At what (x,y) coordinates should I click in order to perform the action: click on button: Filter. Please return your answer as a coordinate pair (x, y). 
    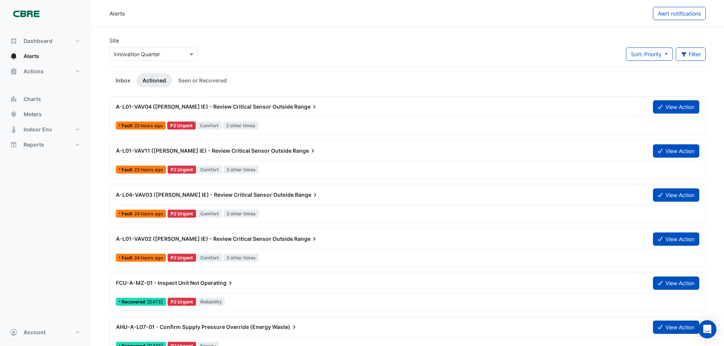
    Looking at the image, I should click on (691, 54).